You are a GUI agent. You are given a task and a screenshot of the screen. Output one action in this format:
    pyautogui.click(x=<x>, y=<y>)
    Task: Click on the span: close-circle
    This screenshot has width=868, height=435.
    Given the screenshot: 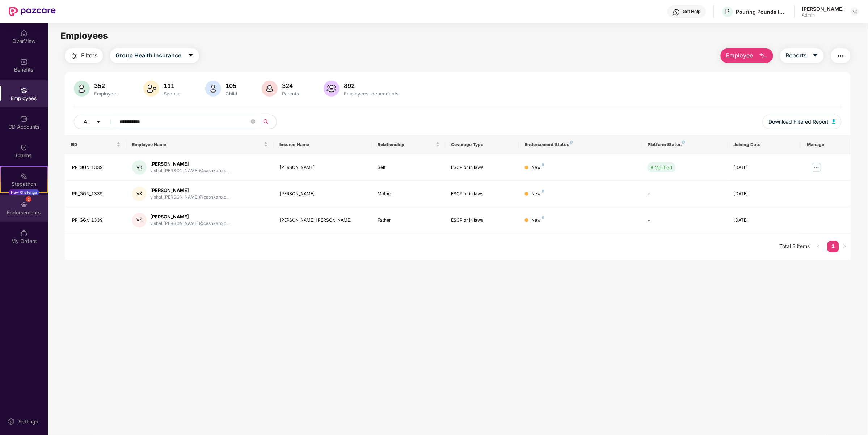 What is the action you would take?
    pyautogui.click(x=253, y=122)
    